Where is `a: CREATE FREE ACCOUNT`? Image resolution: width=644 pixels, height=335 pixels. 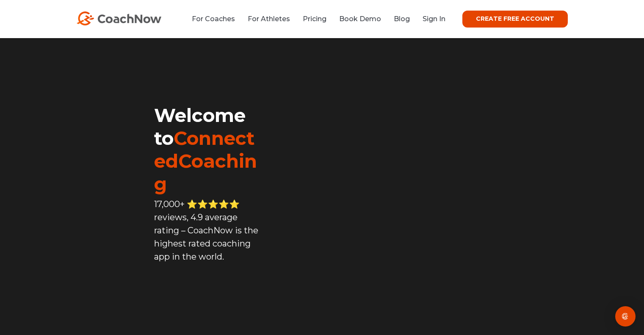
a: CREATE FREE ACCOUNT is located at coordinates (515, 19).